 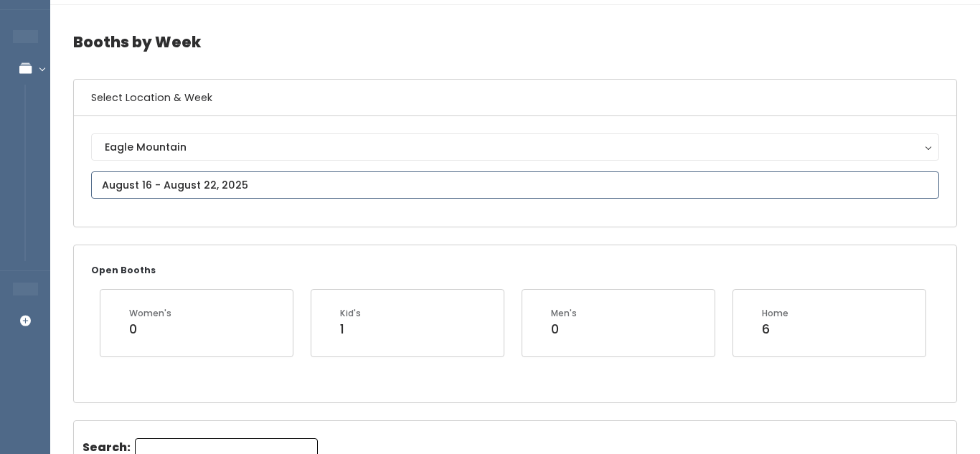 I want to click on div: Women's, so click(x=150, y=314).